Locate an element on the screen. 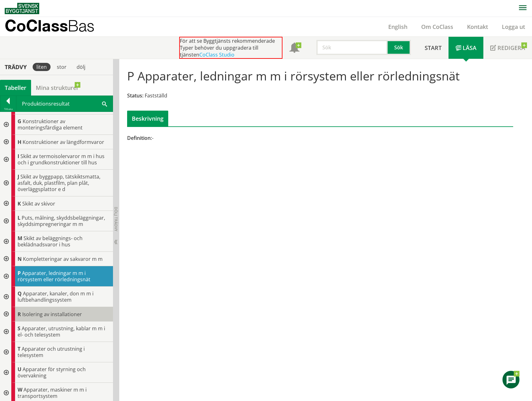 The image size is (532, 401). div: Tillbaka is located at coordinates (8, 109).